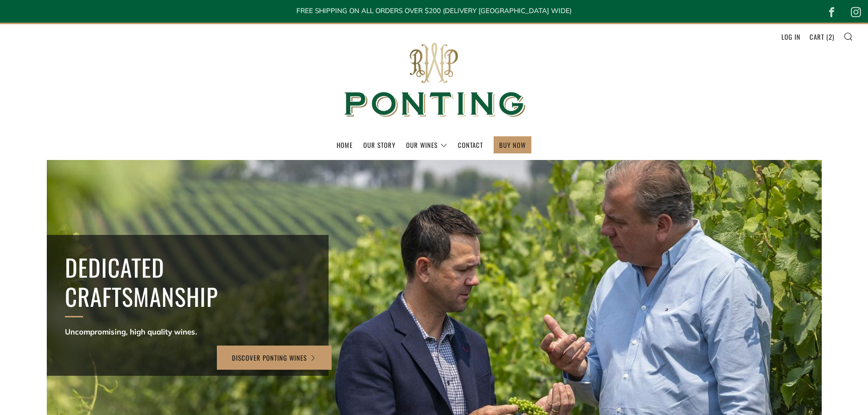 The height and width of the screenshot is (415, 868). I want to click on a: Our Wines, so click(427, 145).